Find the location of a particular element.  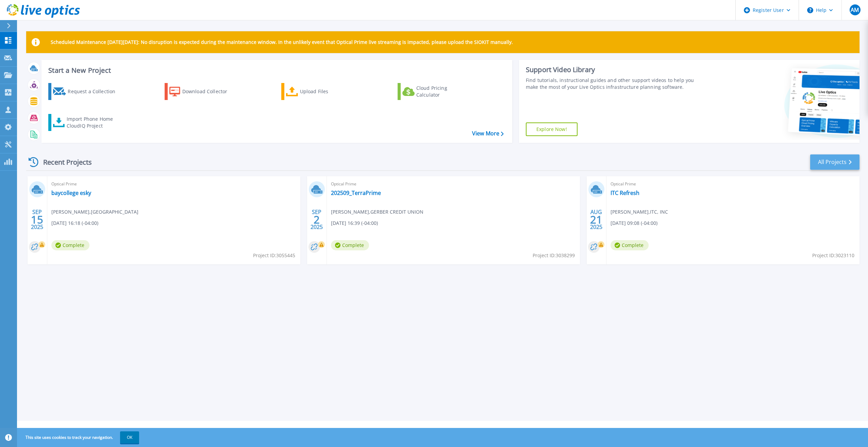

div: AUG 2025 is located at coordinates (597, 219).